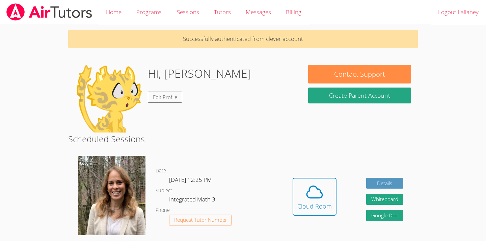  Describe the element at coordinates (385, 215) in the screenshot. I see `a: Google Doc` at that location.